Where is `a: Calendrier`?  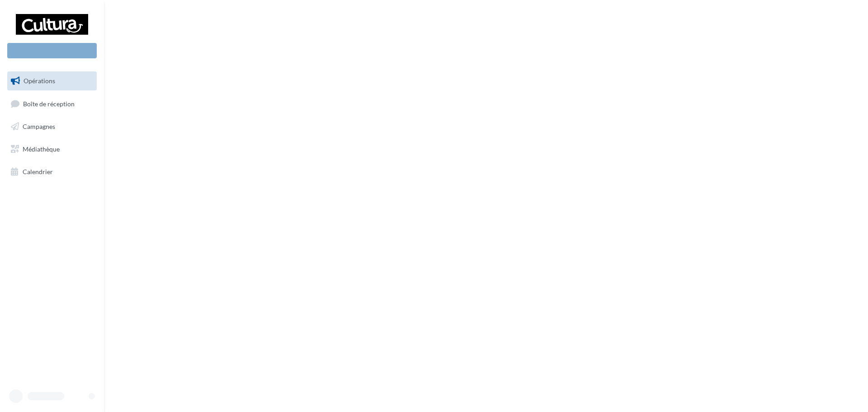
a: Calendrier is located at coordinates (52, 172).